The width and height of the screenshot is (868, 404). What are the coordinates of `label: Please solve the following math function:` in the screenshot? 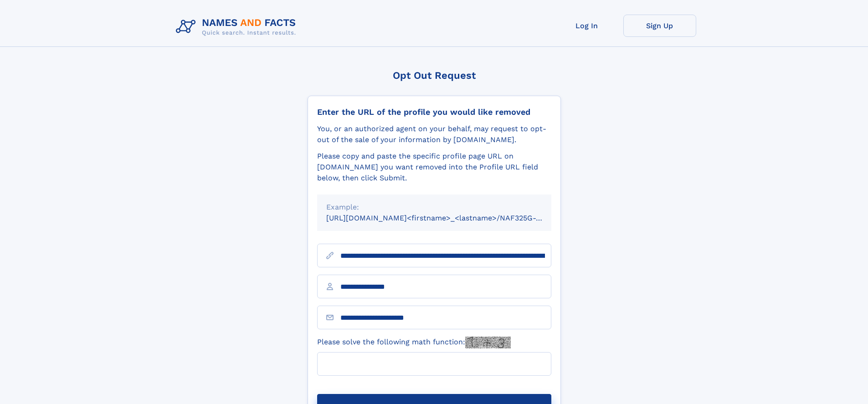 It's located at (414, 342).